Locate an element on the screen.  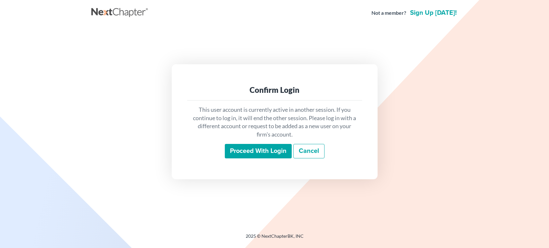
strong: Not a member? is located at coordinates (389, 13).